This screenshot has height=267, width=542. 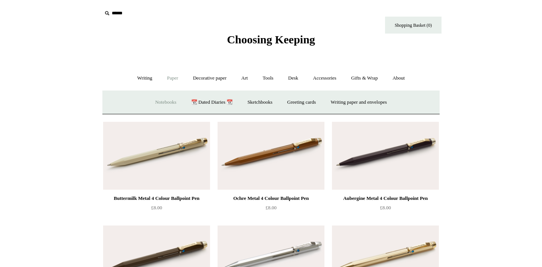 I want to click on img: Ochre Metal 4 Colour Ballpoint Pen, so click(x=271, y=156).